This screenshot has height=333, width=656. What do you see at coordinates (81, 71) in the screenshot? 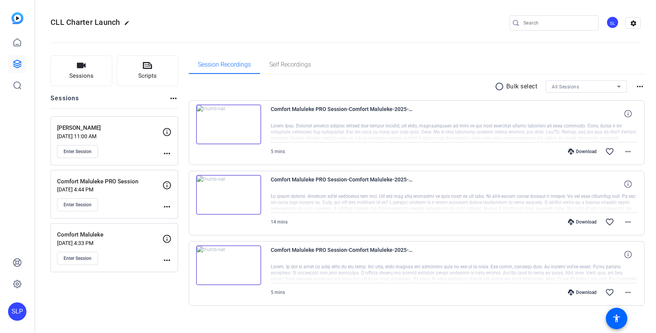
I see `button: Sessions` at bounding box center [81, 71].